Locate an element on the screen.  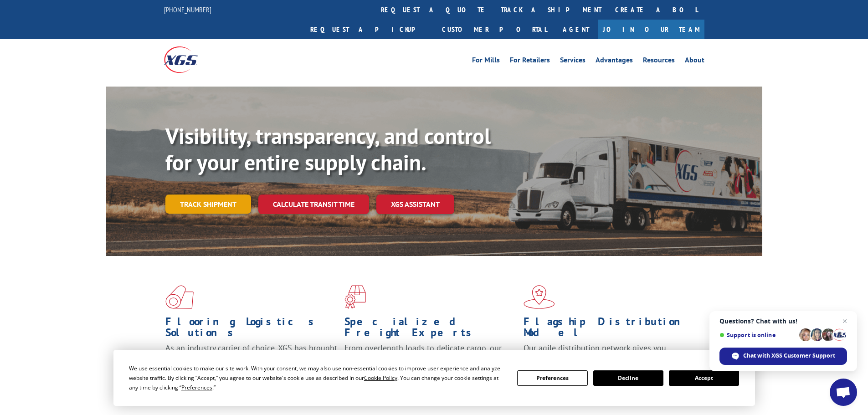
a: Track shipment is located at coordinates (208, 204).